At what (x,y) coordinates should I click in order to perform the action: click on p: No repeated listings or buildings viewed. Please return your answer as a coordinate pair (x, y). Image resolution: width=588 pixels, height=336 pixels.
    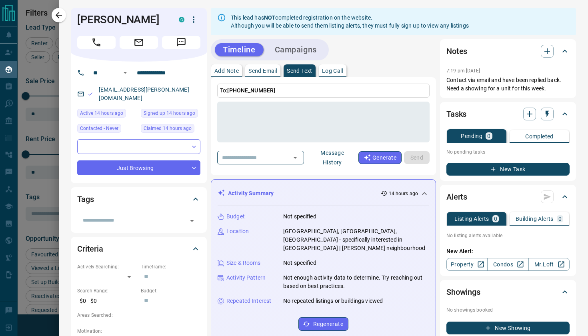
    Looking at the image, I should click on (333, 301).